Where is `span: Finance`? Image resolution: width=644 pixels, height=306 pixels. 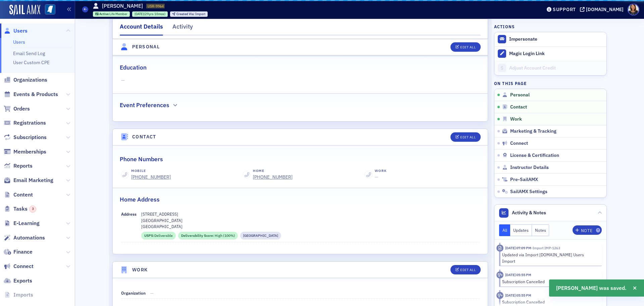 span: Finance is located at coordinates (23, 252).